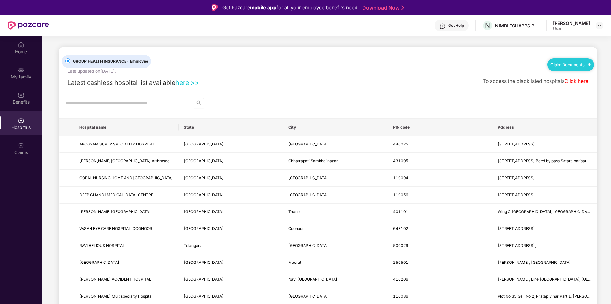 This screenshot has height=304, width=611. I want to click on div: User, so click(572, 29).